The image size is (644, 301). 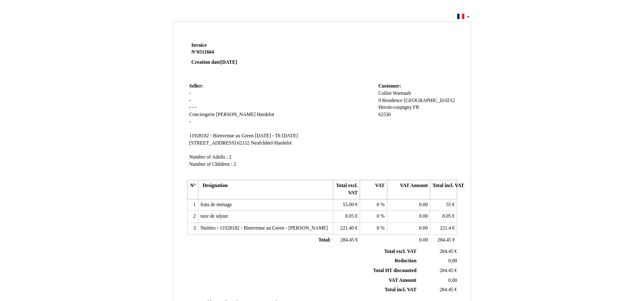 What do you see at coordinates (192, 229) in the screenshot?
I see `td: 3` at bounding box center [192, 229].